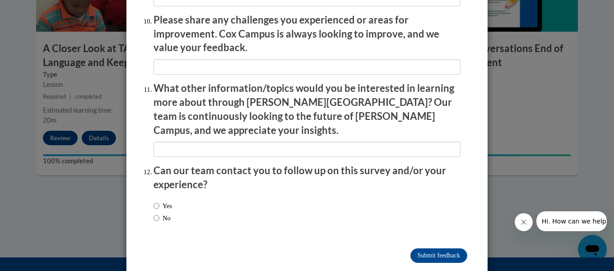  Describe the element at coordinates (307, 109) in the screenshot. I see `p: What other information/topics would you be interested in learning more about through [PERSON_NAME...` at that location.